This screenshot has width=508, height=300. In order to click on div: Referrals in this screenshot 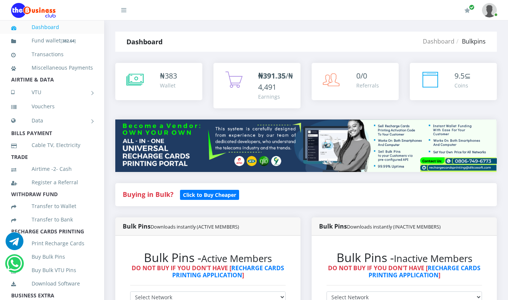, I will do `click(368, 85)`.